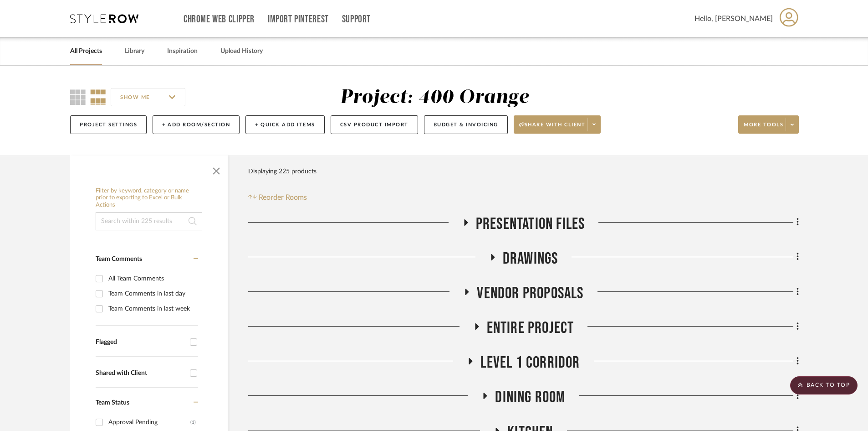 The width and height of the screenshot is (868, 431). Describe the element at coordinates (109, 124) in the screenshot. I see `button: Project Settings` at that location.